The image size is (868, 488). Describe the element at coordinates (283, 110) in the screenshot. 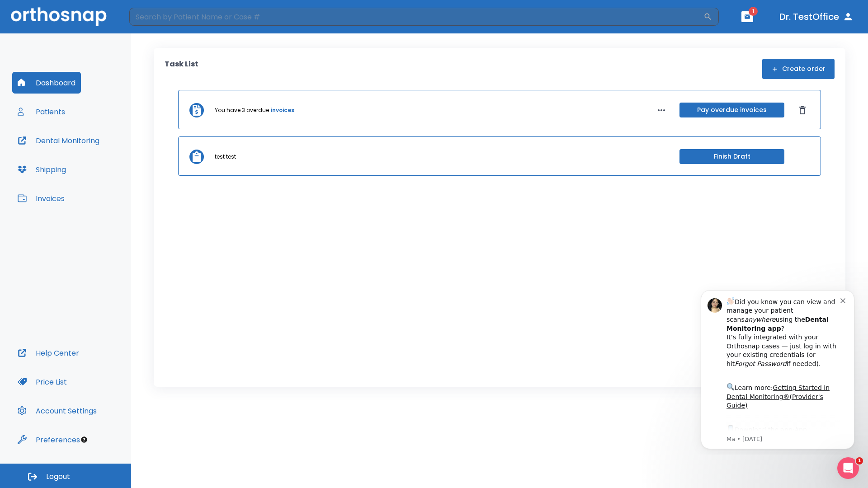

I see `a: invoices` at that location.